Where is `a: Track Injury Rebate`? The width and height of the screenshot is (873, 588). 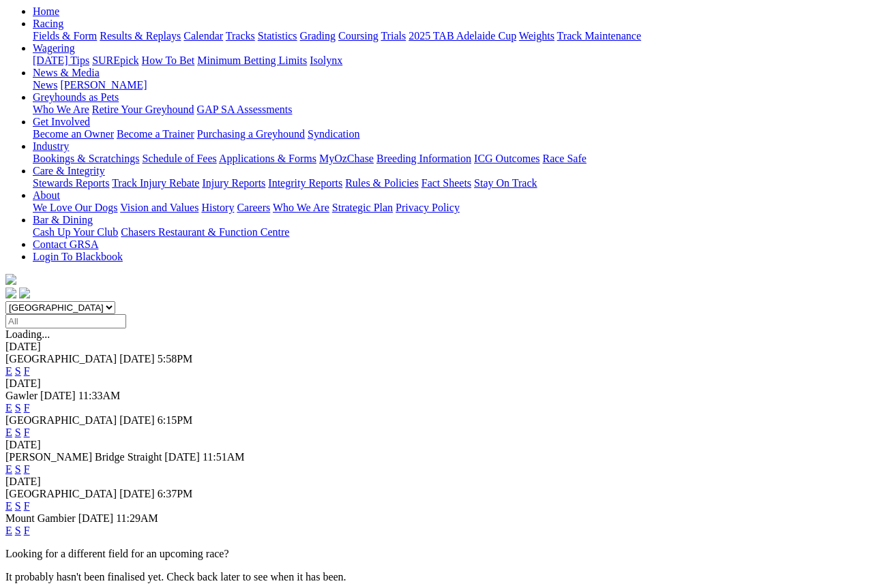 a: Track Injury Rebate is located at coordinates (155, 183).